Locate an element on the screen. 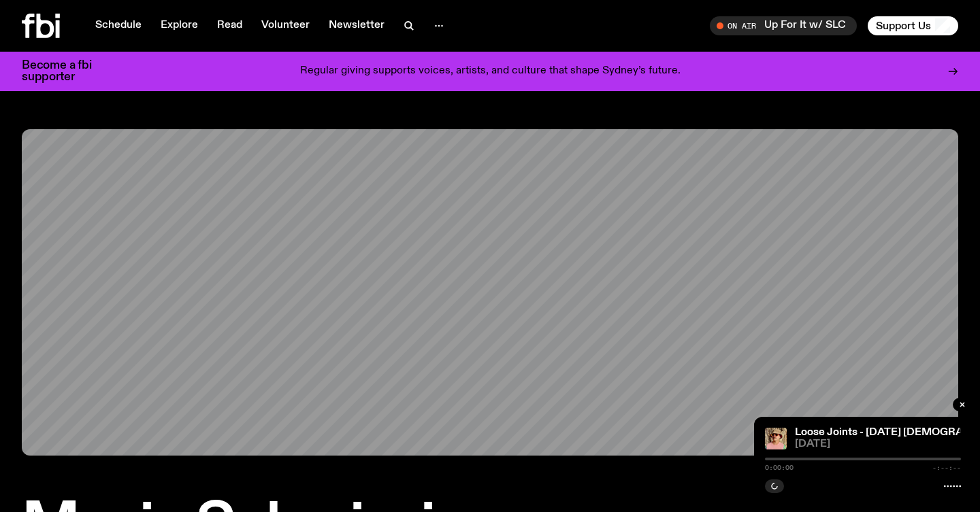  a: Newsletter is located at coordinates (357, 26).